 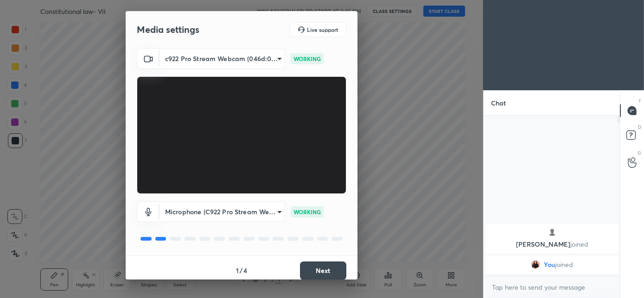 I want to click on h5: Live support, so click(x=322, y=29).